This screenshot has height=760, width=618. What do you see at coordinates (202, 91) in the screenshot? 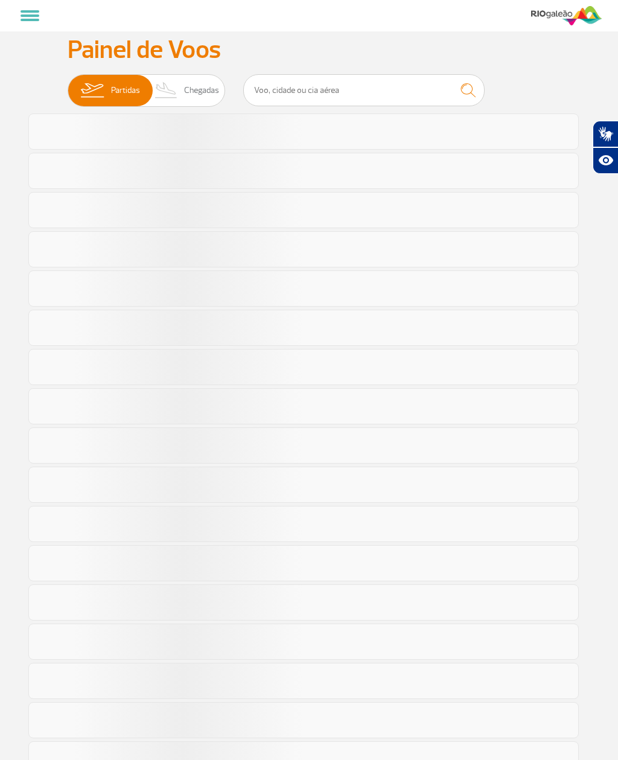
I see `span: Chegadas` at bounding box center [202, 91].